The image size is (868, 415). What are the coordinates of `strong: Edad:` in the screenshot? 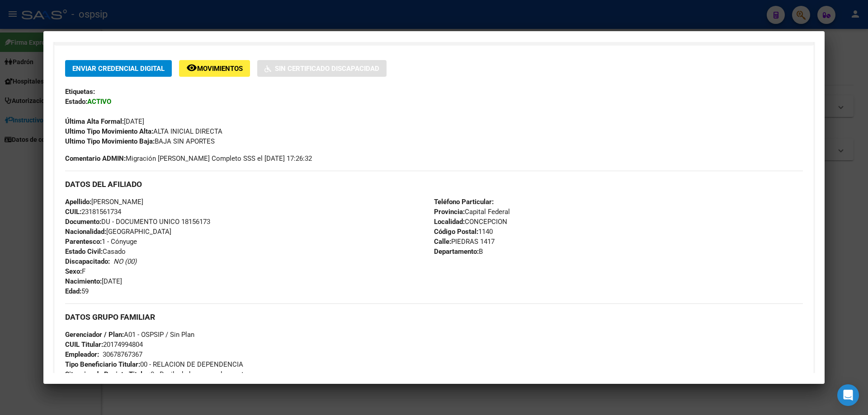 It's located at (74, 291).